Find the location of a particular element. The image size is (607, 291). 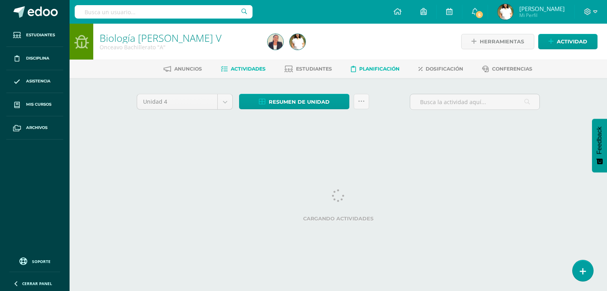

a: Mis cursos is located at coordinates (35, 105).